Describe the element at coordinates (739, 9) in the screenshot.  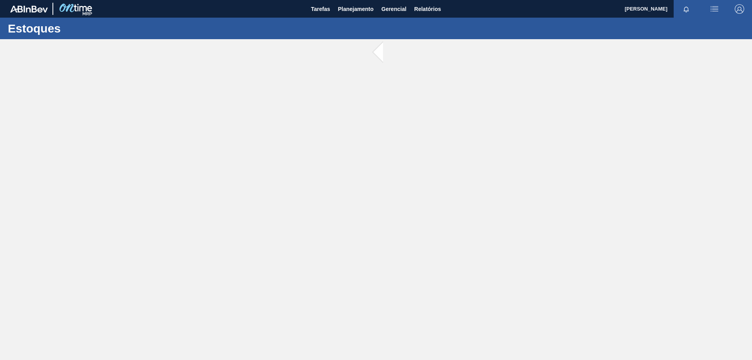
I see `img: Logout` at that location.